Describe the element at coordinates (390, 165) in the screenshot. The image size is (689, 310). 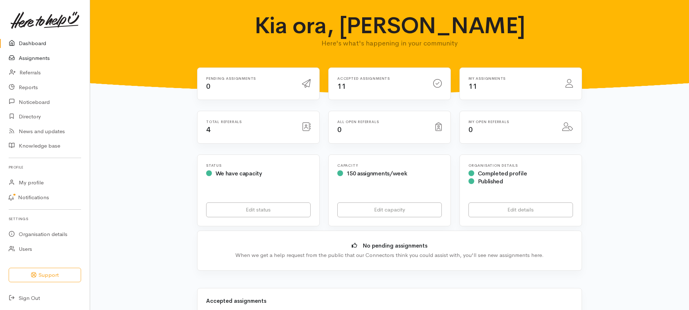
I see `h6: Capacity` at that location.